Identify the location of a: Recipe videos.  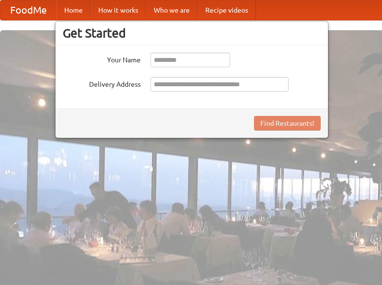
(227, 10).